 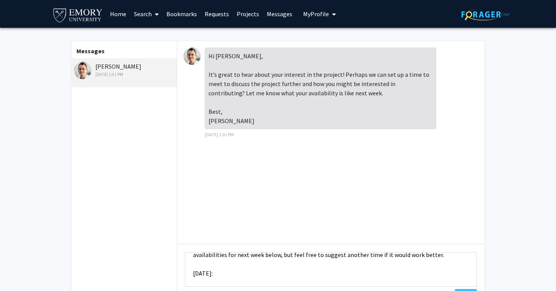 What do you see at coordinates (146, 14) in the screenshot?
I see `a: Search` at bounding box center [146, 14].